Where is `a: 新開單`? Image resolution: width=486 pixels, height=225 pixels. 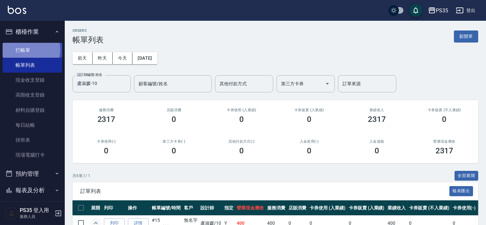 a: 新開單 is located at coordinates (466, 36).